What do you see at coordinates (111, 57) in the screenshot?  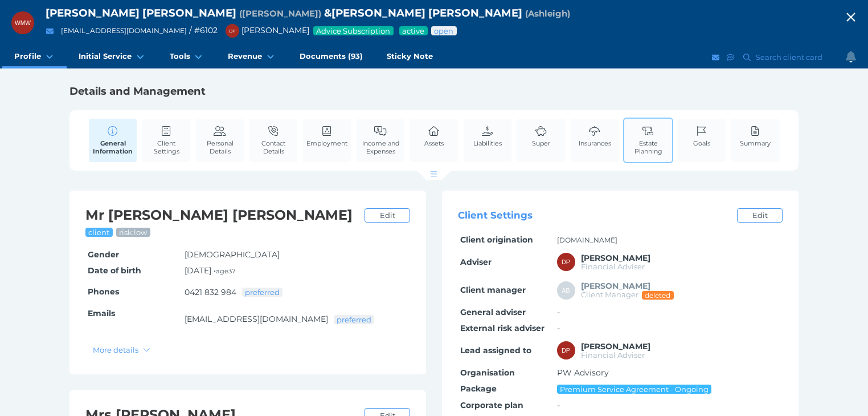 I see `a: Initial Service` at bounding box center [111, 57].